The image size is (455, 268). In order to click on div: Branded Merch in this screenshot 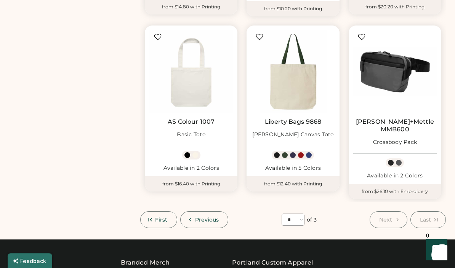, I will do `click(145, 263)`.